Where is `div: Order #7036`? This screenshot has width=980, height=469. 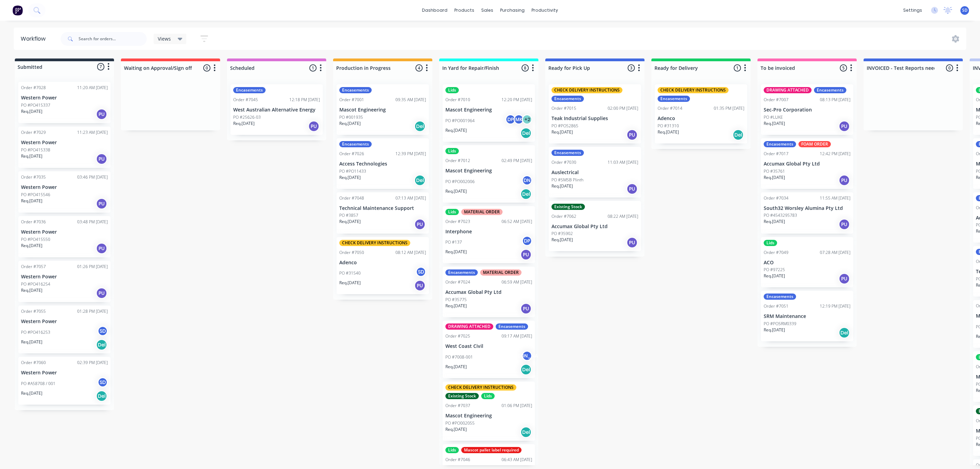
div: Order #7036 is located at coordinates (34, 222).